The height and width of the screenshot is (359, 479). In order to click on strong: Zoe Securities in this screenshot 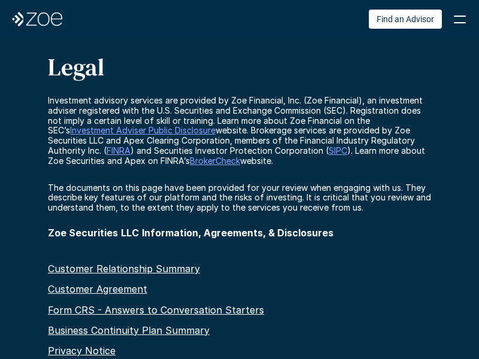, I will do `click(83, 233)`.